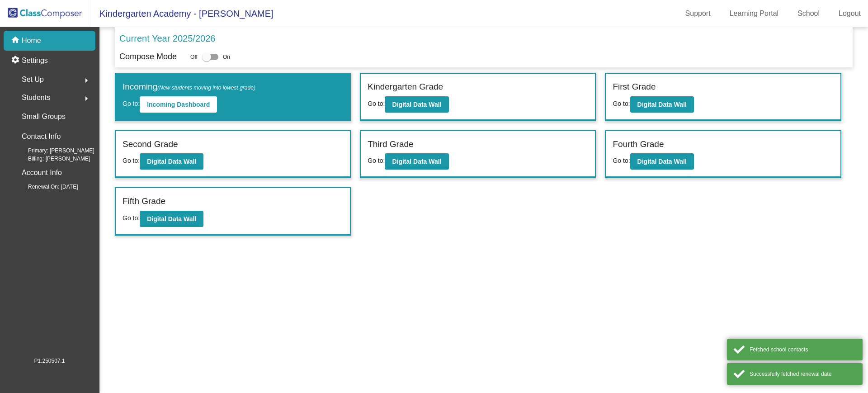 This screenshot has height=393, width=868. Describe the element at coordinates (698, 14) in the screenshot. I see `a: Support` at that location.